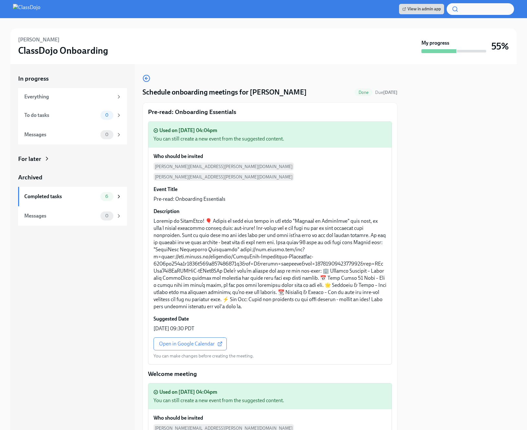 This screenshot has height=430, width=527. Describe the element at coordinates (107, 196) in the screenshot. I see `span: 6` at that location.